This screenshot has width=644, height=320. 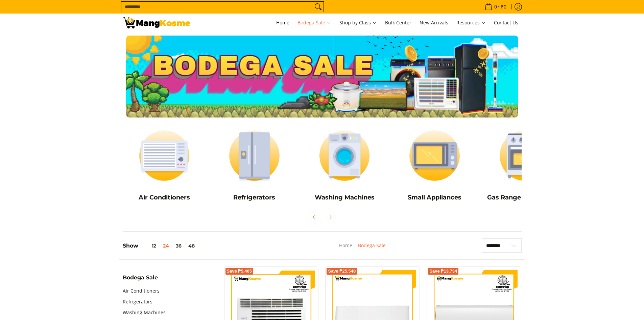 What do you see at coordinates (164, 155) in the screenshot?
I see `img: Air Conditioners` at bounding box center [164, 155].